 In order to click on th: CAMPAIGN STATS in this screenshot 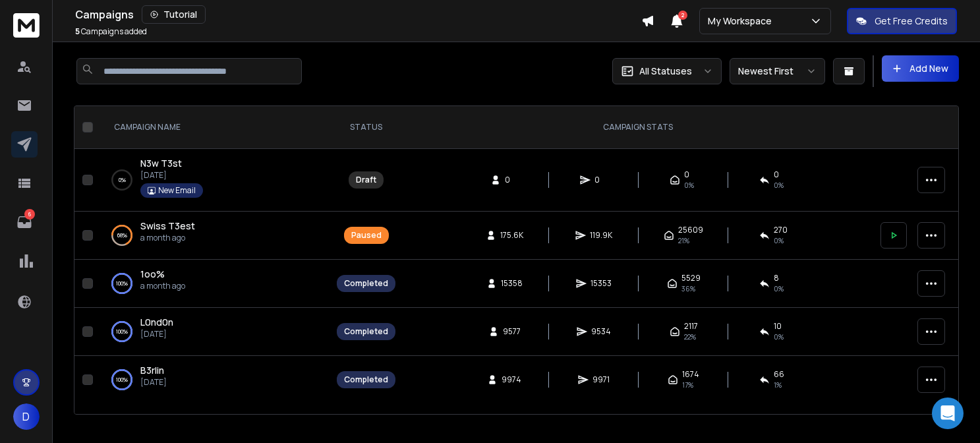, I will do `click(638, 127)`.